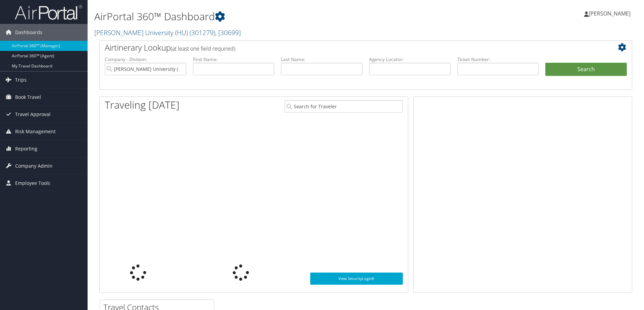 This screenshot has width=644, height=310. Describe the element at coordinates (26, 149) in the screenshot. I see `span: Reporting` at that location.